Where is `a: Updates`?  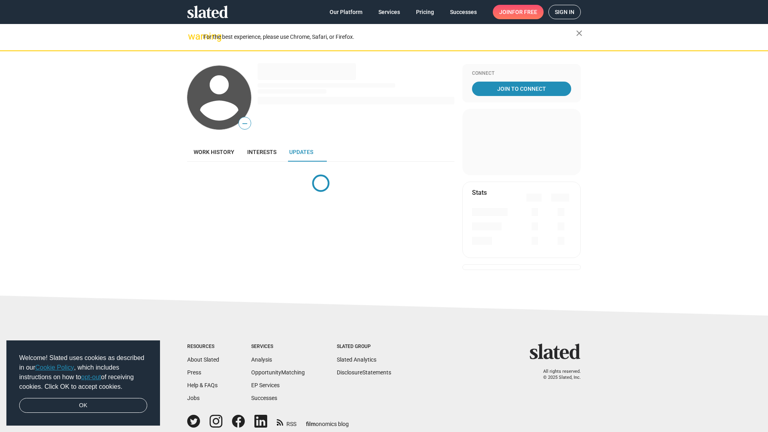 a: Updates is located at coordinates (301, 152).